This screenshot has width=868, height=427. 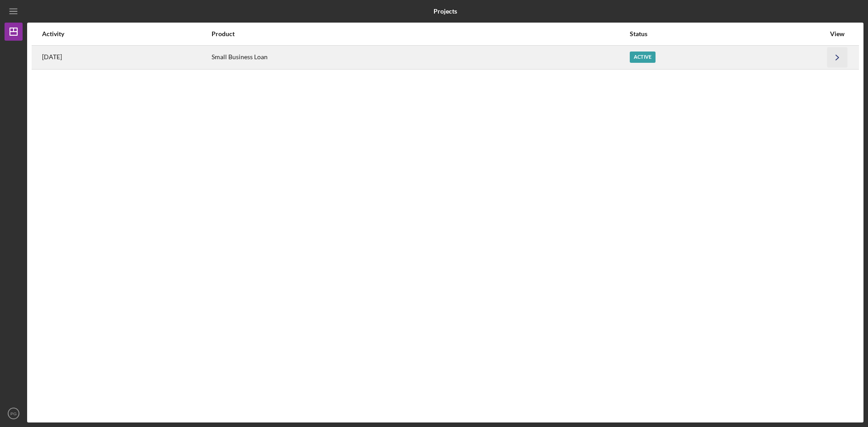 What do you see at coordinates (837, 34) in the screenshot?
I see `div: View` at bounding box center [837, 34].